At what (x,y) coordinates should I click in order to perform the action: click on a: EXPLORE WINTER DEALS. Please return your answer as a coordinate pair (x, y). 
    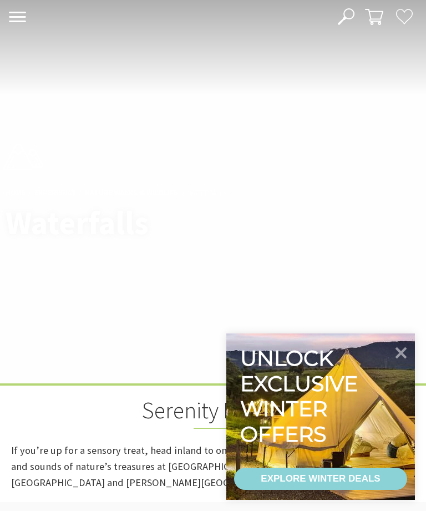
    Looking at the image, I should click on (320, 478).